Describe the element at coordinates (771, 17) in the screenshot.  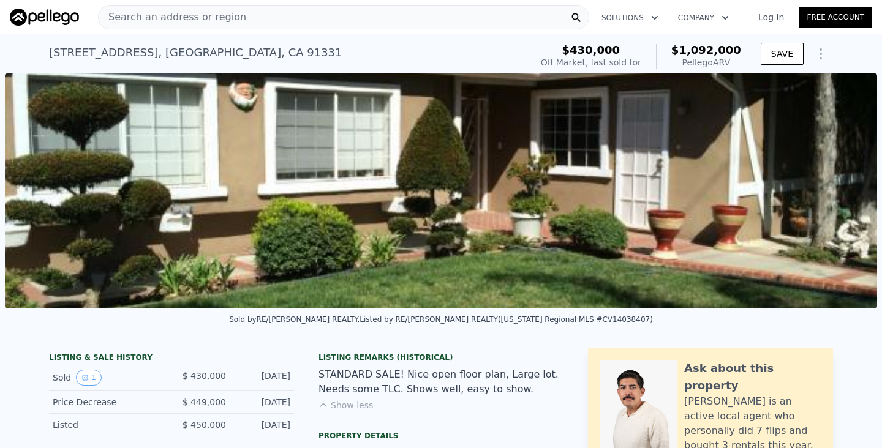
I see `a: Log In` at that location.